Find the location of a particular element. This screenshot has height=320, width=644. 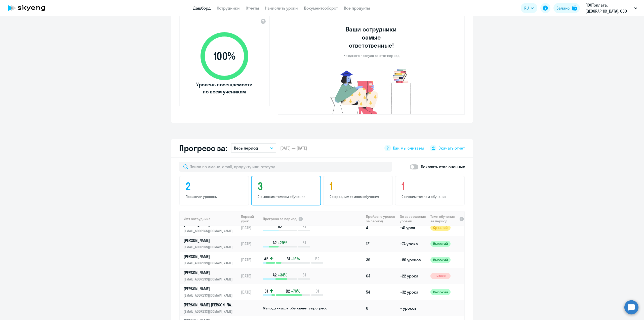

h2: Прогресс за: is located at coordinates (203, 148).